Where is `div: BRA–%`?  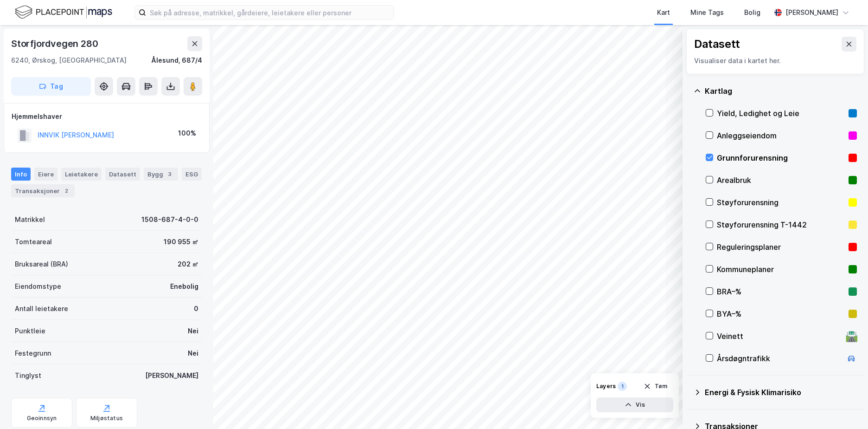 div: BRA–% is located at coordinates (781, 291).